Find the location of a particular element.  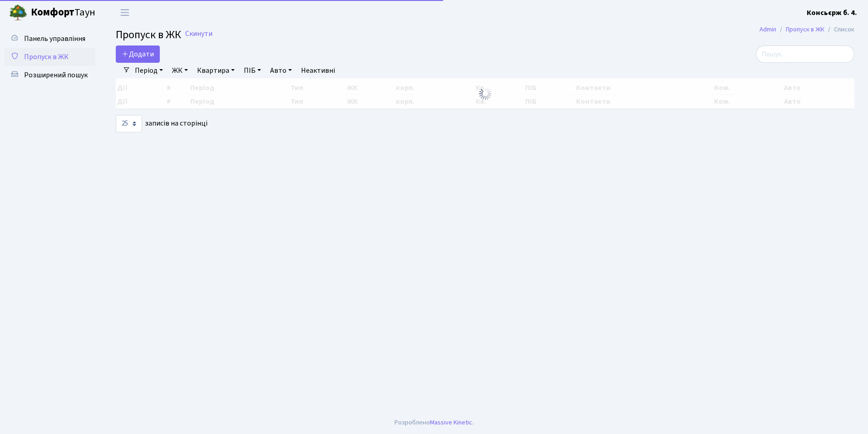

b: Комфорт is located at coordinates (53, 12).